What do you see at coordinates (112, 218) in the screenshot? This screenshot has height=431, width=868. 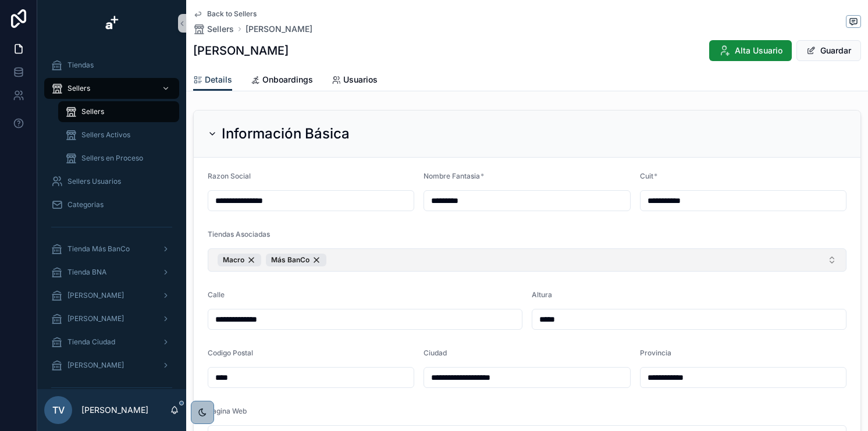 I see `div: scrollable content` at bounding box center [112, 218].